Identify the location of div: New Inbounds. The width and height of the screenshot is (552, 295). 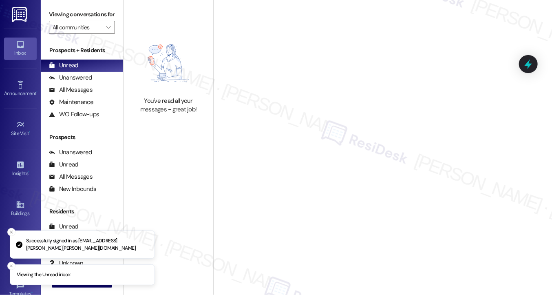
(73, 189).